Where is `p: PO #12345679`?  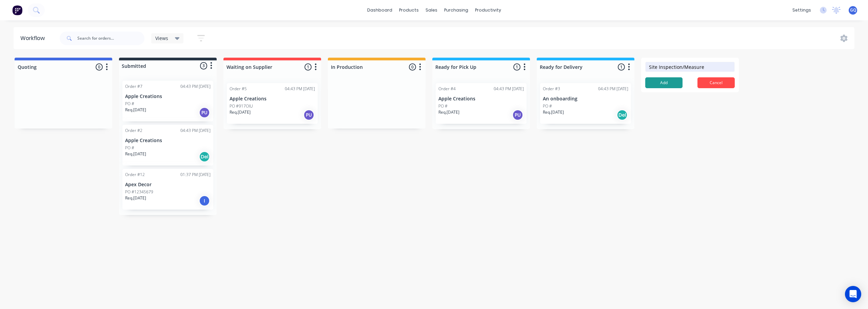 p: PO #12345679 is located at coordinates (139, 192).